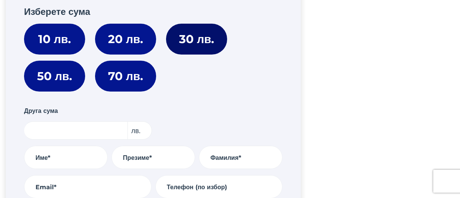 The image size is (460, 198). I want to click on span: лв., so click(139, 130).